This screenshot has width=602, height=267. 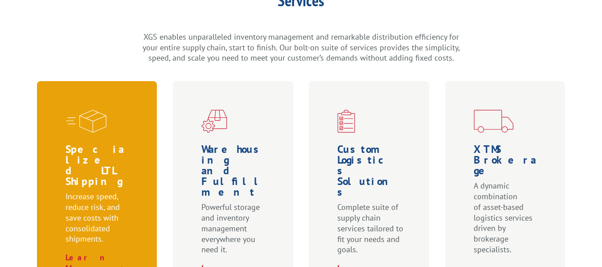 What do you see at coordinates (507, 162) in the screenshot?
I see `h1: XTMS Brokerage` at bounding box center [507, 162].